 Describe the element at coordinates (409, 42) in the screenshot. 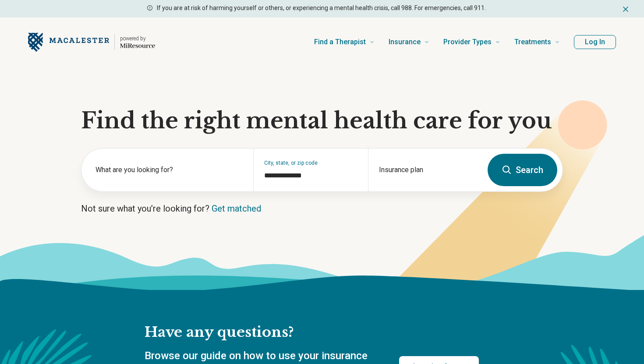

I see `a: Insurance` at that location.